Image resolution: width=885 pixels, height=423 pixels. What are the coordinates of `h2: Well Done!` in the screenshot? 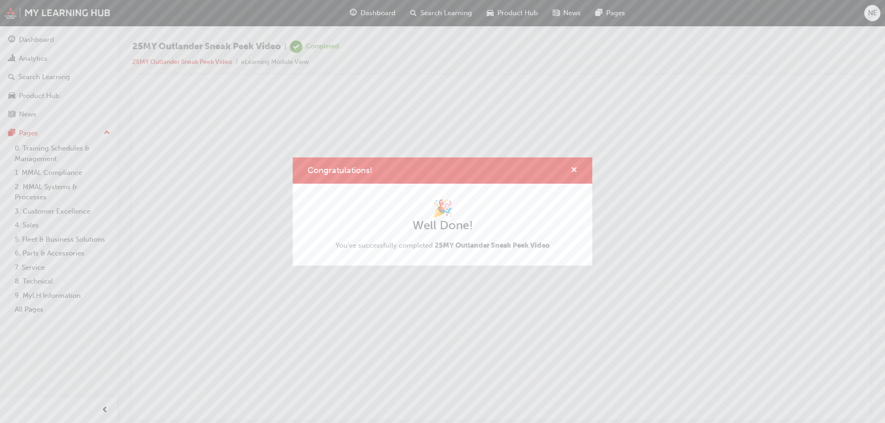 It's located at (442, 226).